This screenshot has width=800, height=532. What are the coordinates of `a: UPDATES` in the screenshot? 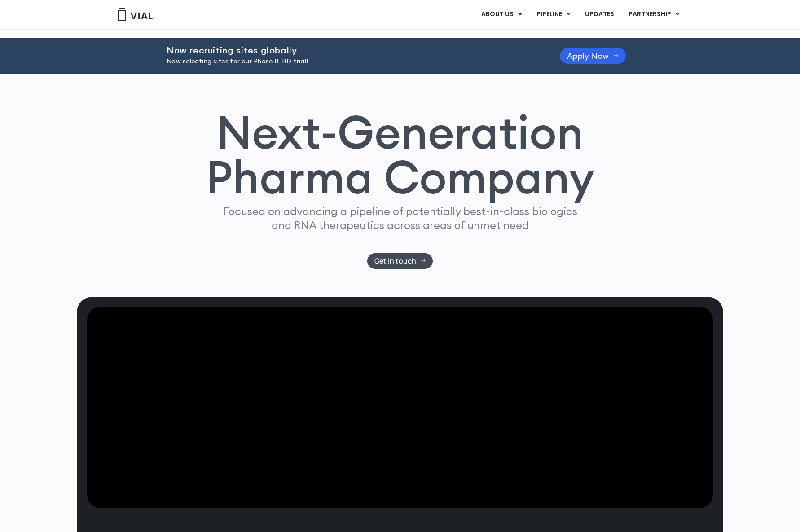 It's located at (599, 15).